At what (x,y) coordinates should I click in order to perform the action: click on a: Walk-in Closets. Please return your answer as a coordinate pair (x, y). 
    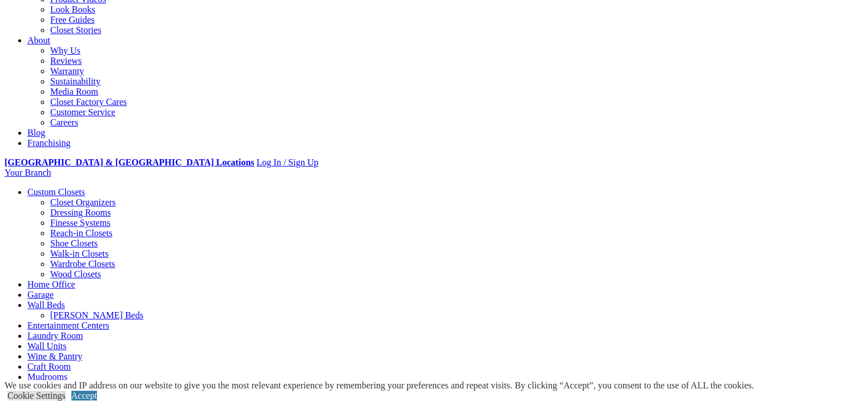
    Looking at the image, I should click on (80, 253).